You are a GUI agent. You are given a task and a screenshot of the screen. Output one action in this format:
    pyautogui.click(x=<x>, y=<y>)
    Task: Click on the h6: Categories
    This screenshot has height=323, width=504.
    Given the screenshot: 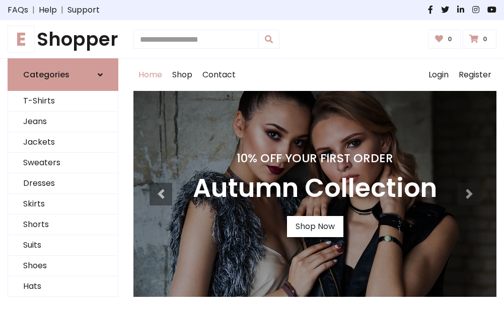 What is the action you would take?
    pyautogui.click(x=46, y=74)
    